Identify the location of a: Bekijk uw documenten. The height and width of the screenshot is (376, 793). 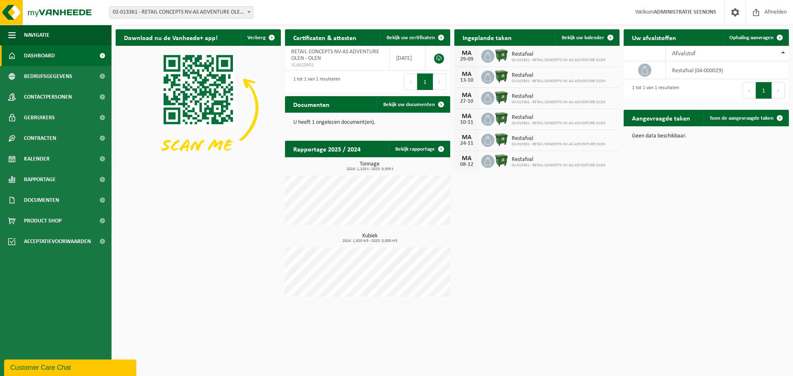
(413, 105).